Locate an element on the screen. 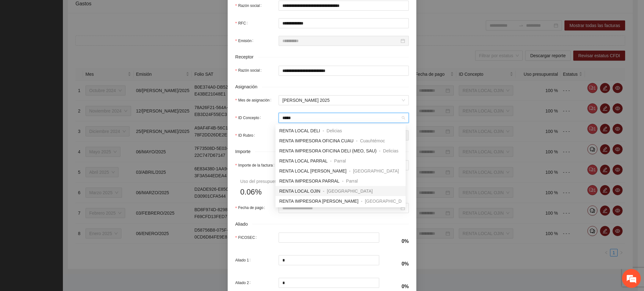 The height and width of the screenshot is (291, 644). textarea: Escriba su mensaje y pulse “Intro” is located at coordinates (61, 183).